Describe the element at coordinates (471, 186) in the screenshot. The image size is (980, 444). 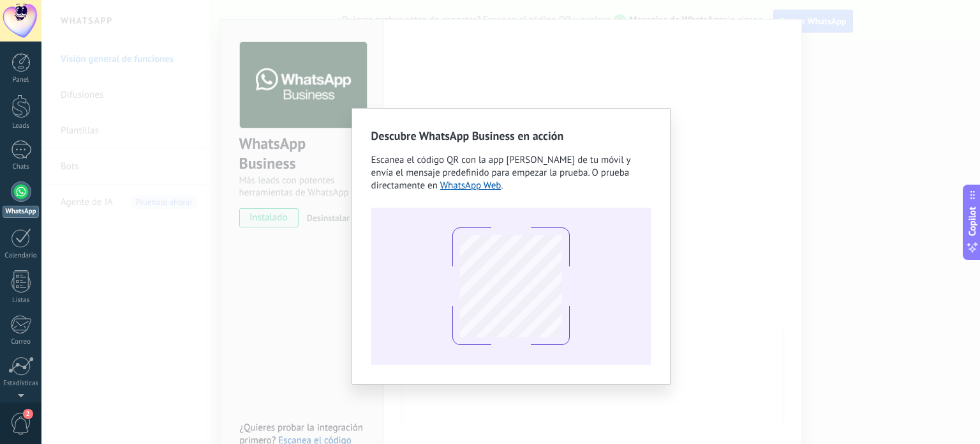
I see `a: WhatsApp Web` at that location.